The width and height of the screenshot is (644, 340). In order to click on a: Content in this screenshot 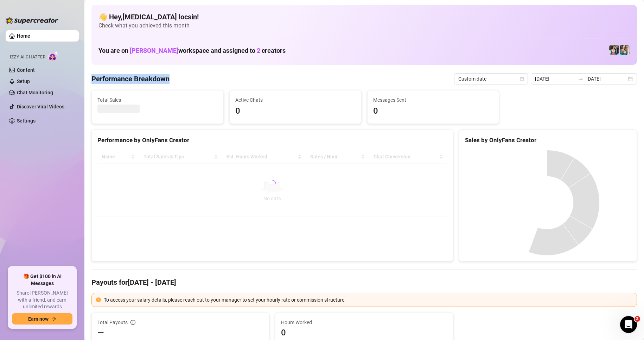, I will do `click(25, 70)`.